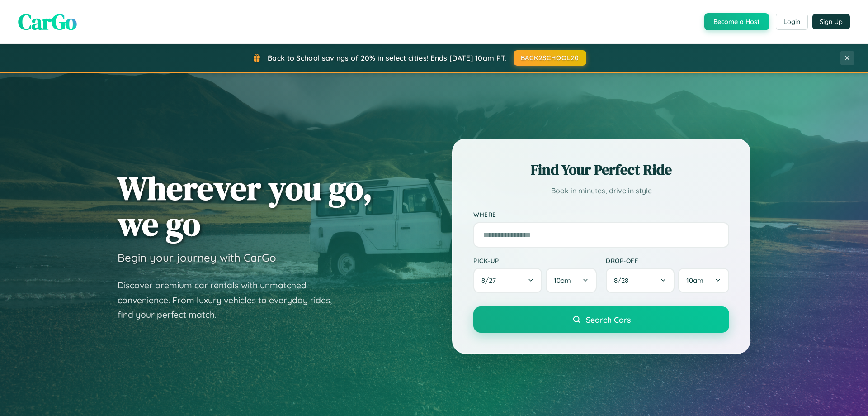 This screenshot has height=416, width=868. What do you see at coordinates (608, 320) in the screenshot?
I see `span: Search Cars` at bounding box center [608, 320].